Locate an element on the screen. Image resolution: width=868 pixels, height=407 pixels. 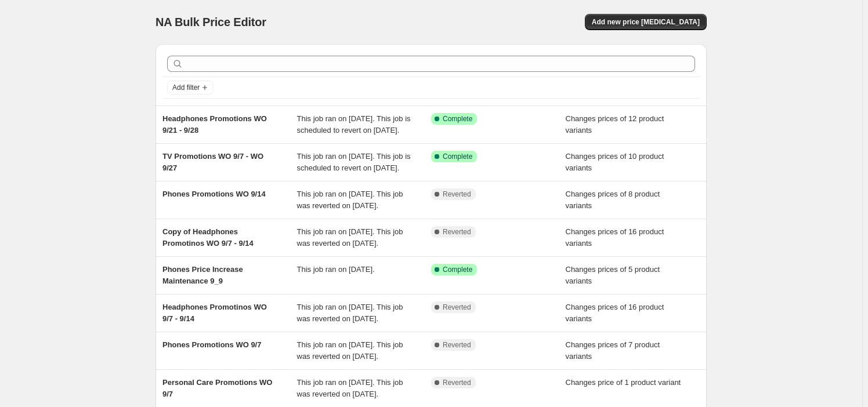
span: Changes prices of 12 product variants is located at coordinates (615, 124).